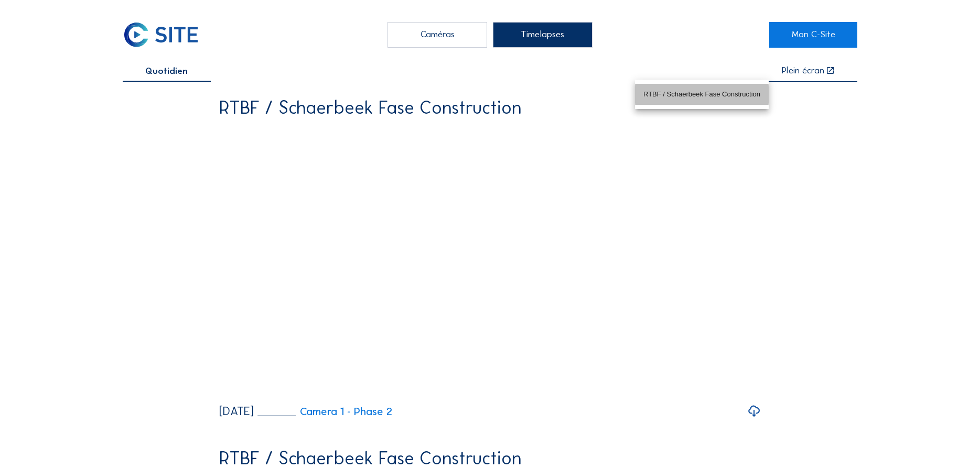 This screenshot has height=468, width=980. What do you see at coordinates (437, 35) in the screenshot?
I see `div: Caméras` at bounding box center [437, 35].